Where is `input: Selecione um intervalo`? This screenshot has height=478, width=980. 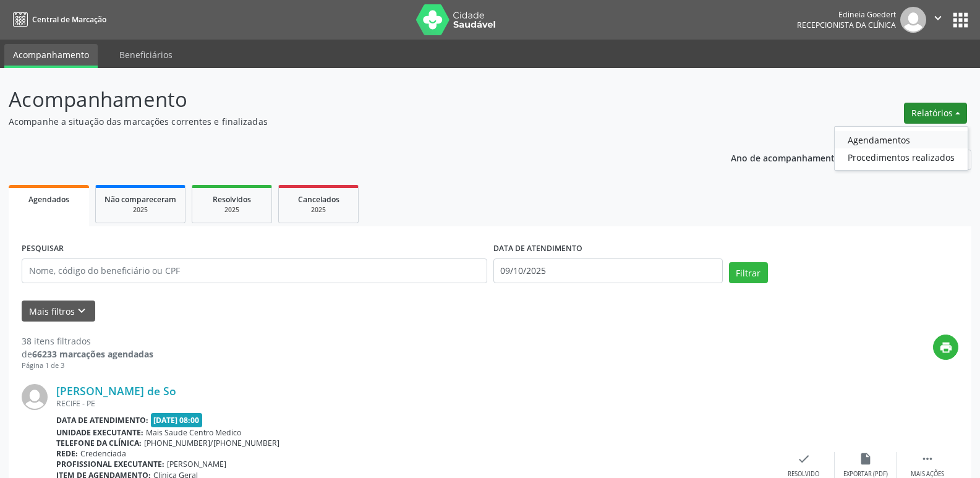 input: Selecione um intervalo is located at coordinates (608, 271).